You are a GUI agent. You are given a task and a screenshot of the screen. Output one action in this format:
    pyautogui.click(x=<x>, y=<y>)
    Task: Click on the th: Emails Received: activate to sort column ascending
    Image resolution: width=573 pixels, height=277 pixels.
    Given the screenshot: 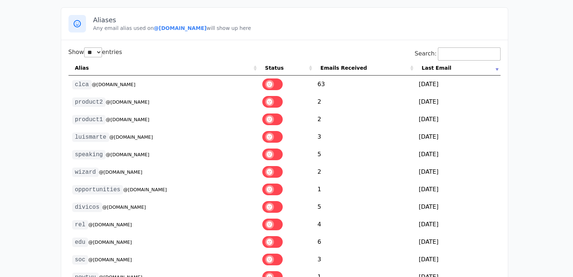 What is the action you would take?
    pyautogui.click(x=365, y=68)
    